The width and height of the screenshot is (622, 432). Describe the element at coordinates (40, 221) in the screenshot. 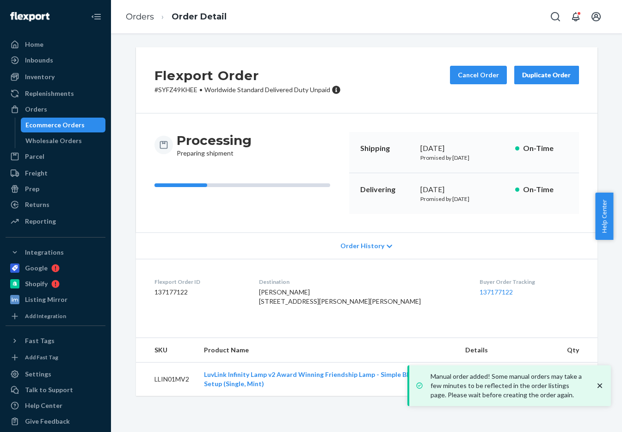

I see `div: Reporting` at that location.